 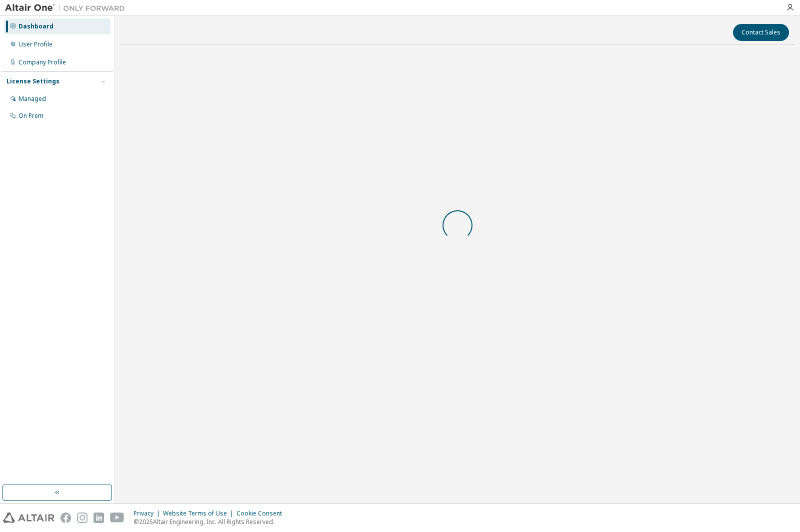 What do you see at coordinates (210, 521) in the screenshot?
I see `p: © 2025 Altair Engineering, Inc. All Rights Reserved.` at bounding box center [210, 521].